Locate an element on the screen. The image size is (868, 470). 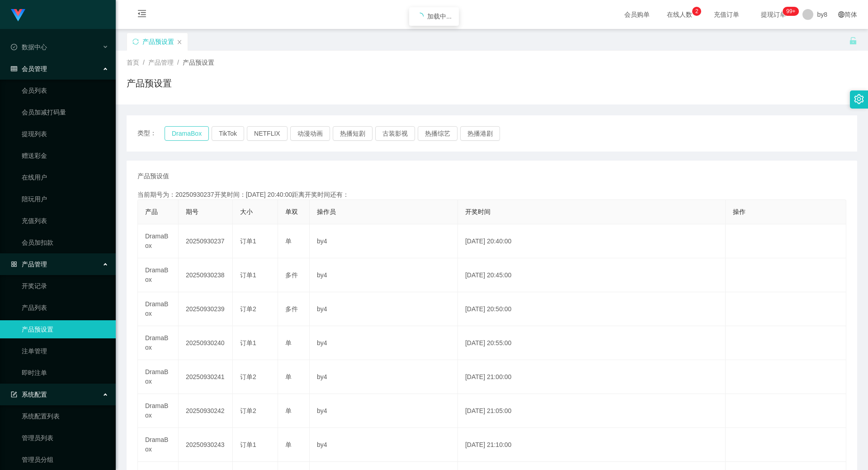
i: 图标: unlock is located at coordinates (854, 40).